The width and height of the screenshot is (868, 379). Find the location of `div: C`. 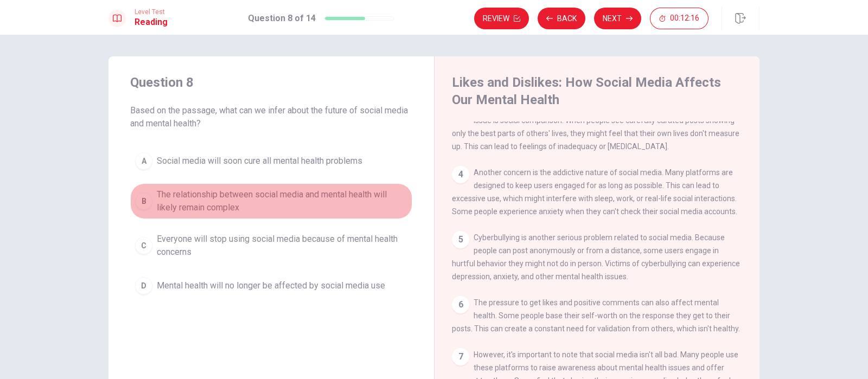

div: C is located at coordinates (144, 246).